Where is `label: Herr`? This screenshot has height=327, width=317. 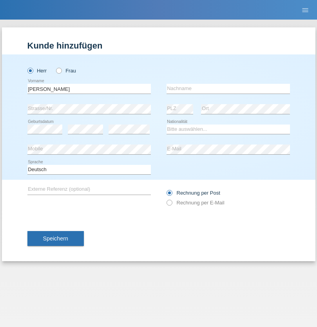 label: Herr is located at coordinates (37, 71).